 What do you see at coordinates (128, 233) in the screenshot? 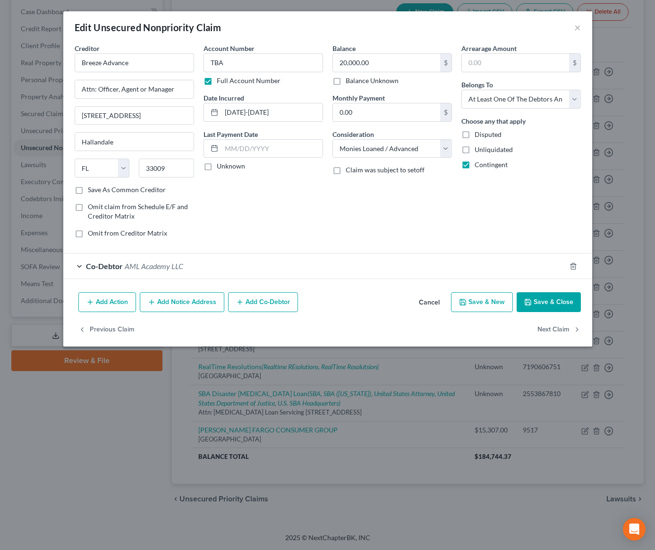
I see `span: Omit from Creditor Matrix` at bounding box center [128, 233].